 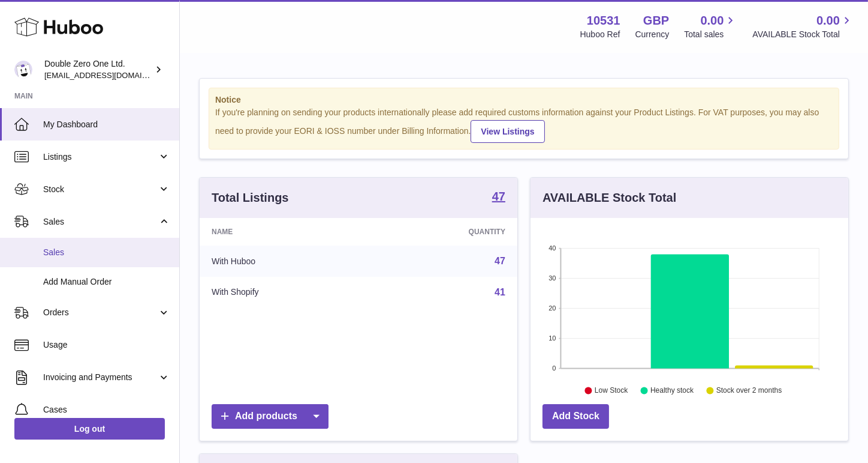 I want to click on text: 30, so click(x=552, y=277).